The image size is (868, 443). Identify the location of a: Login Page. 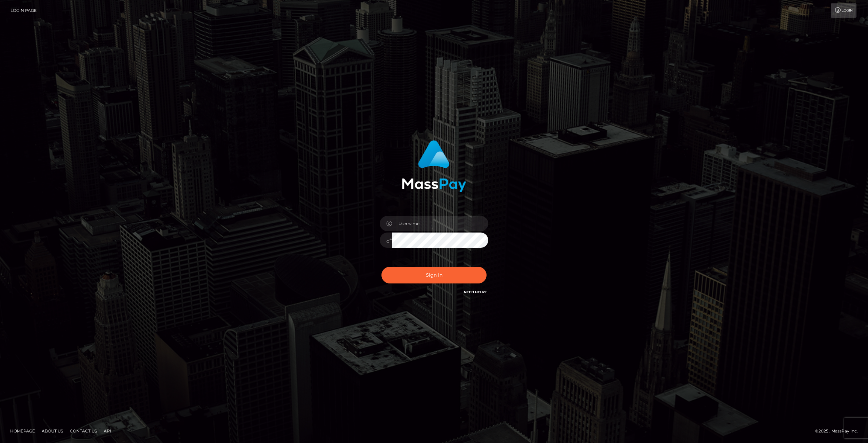
(24, 11).